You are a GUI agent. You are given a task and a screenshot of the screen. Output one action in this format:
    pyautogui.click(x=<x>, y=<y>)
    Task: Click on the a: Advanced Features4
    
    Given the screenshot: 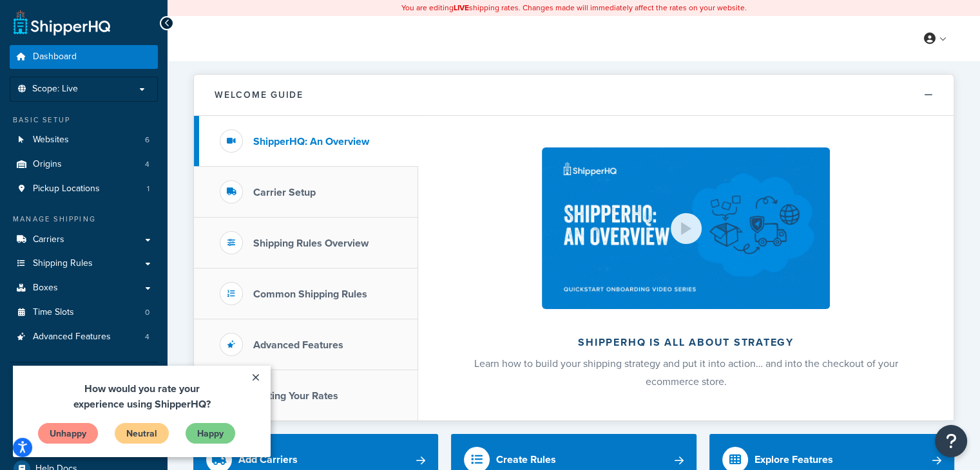 What is the action you would take?
    pyautogui.click(x=83, y=337)
    